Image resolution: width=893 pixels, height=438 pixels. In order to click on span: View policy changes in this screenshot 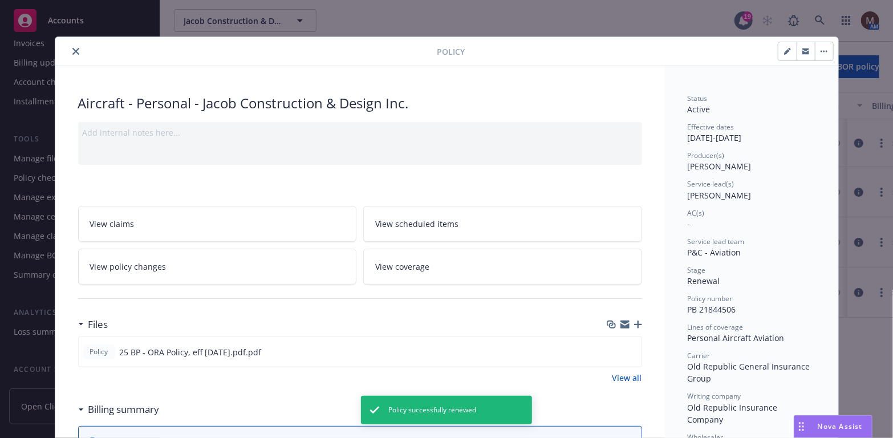, I will do `click(128, 266)`.